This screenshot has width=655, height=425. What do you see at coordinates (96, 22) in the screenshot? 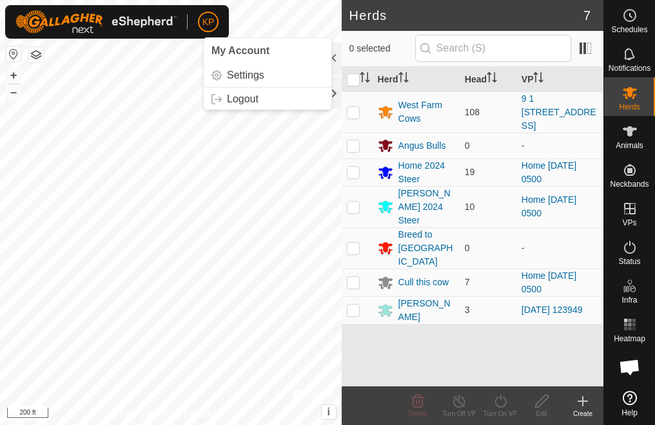
I see `img: Gallagher Logo` at bounding box center [96, 22].